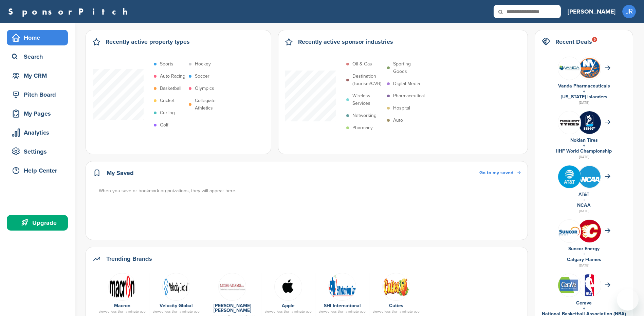 This screenshot has height=316, width=644. Describe the element at coordinates (70, 11) in the screenshot. I see `a: SponsorPitch` at that location.